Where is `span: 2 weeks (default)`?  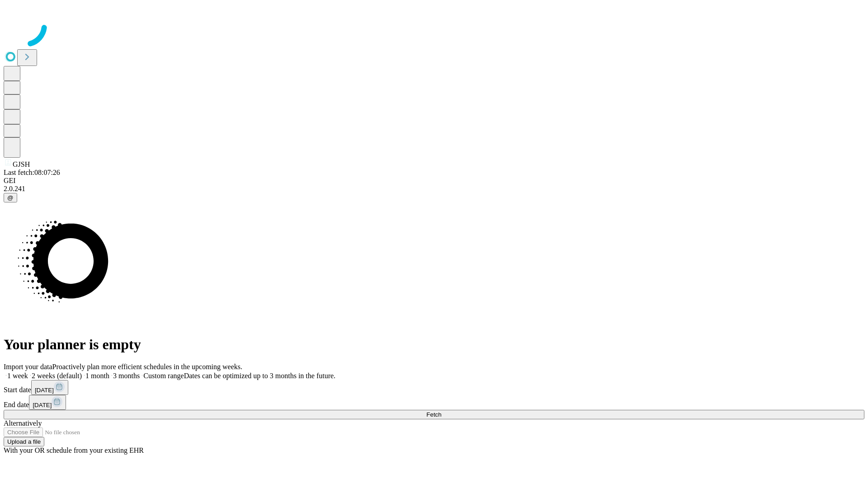 span: 2 weeks (default) is located at coordinates (57, 376).